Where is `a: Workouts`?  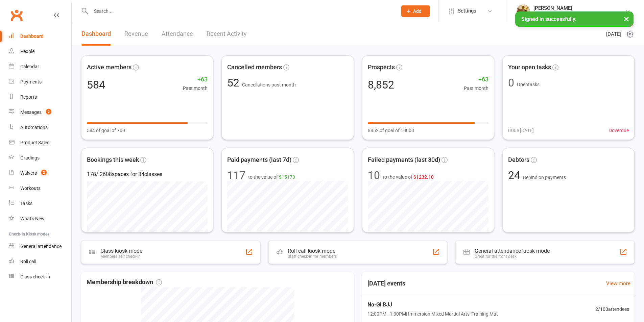 a: Workouts is located at coordinates (40, 188).